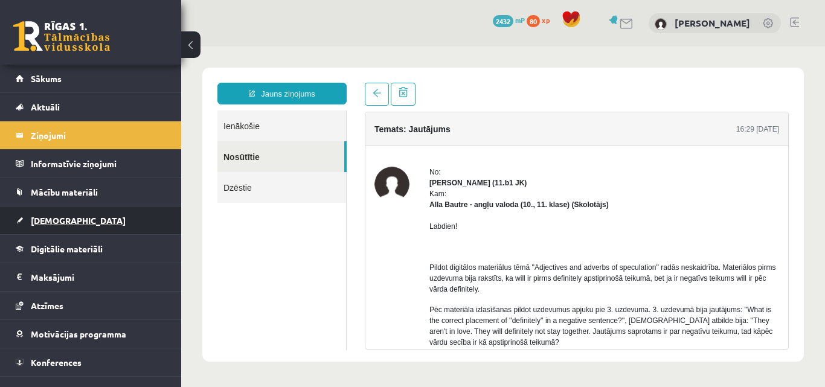  Describe the element at coordinates (91, 135) in the screenshot. I see `a: Ziņojumi` at that location.